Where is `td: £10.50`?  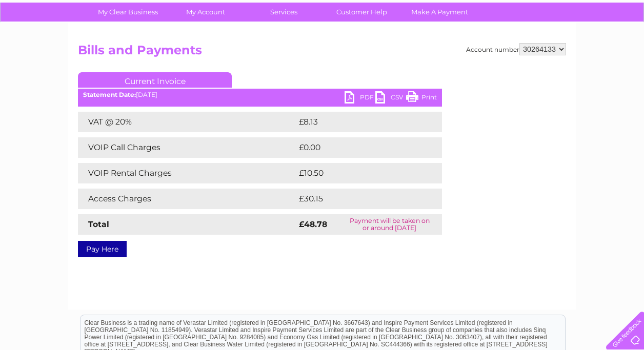 td: £10.50 is located at coordinates (358, 173).